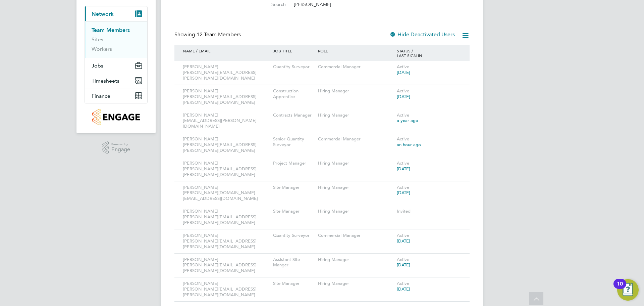 The width and height of the screenshot is (644, 306). I want to click on img: countryside-properties-logo-retina.png, so click(116, 117).